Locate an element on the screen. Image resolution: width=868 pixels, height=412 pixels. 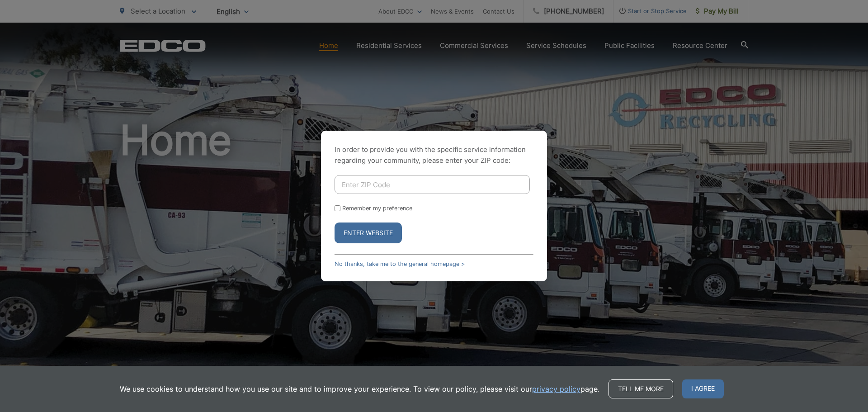
button: Enter Website is located at coordinates (368, 233).